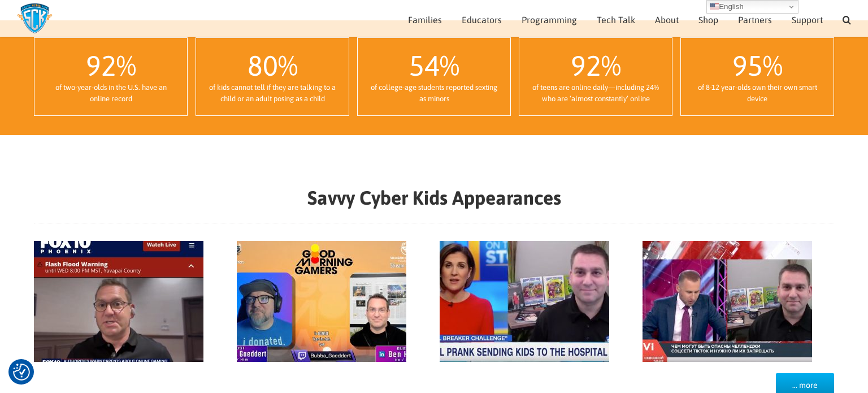 The width and height of the screenshot is (868, 393). I want to click on span: About, so click(667, 20).